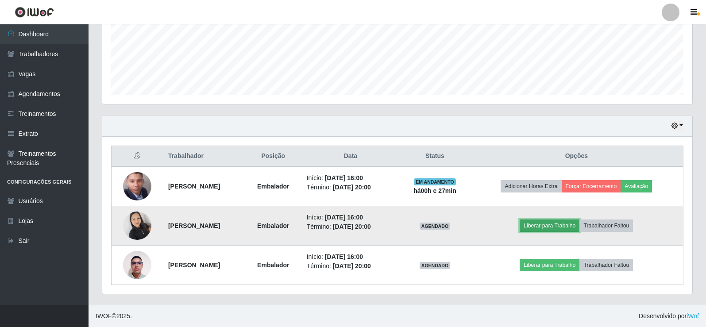 This screenshot has height=327, width=706. What do you see at coordinates (351, 156) in the screenshot?
I see `th: Data` at bounding box center [351, 156].